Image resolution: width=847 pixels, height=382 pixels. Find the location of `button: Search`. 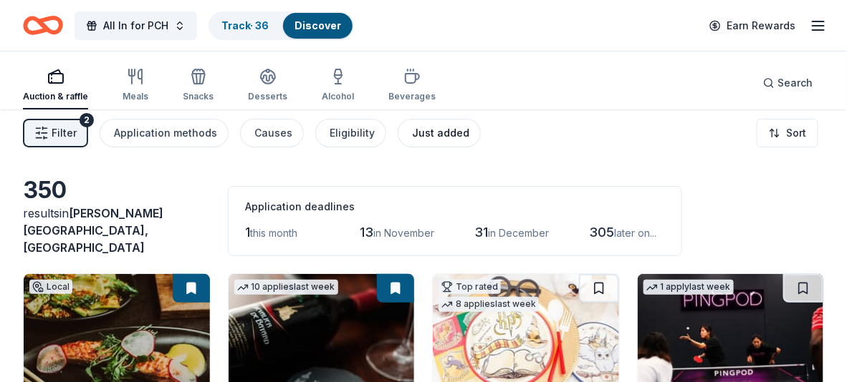

button: Search is located at coordinates (787, 83).